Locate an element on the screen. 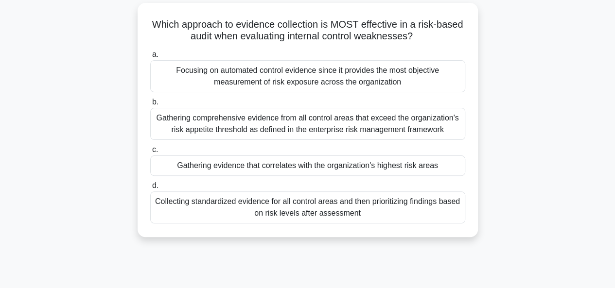 The width and height of the screenshot is (615, 288). div: Focusing on automated control evidence since it provides the most objective measurement of risk e... is located at coordinates (308, 76).